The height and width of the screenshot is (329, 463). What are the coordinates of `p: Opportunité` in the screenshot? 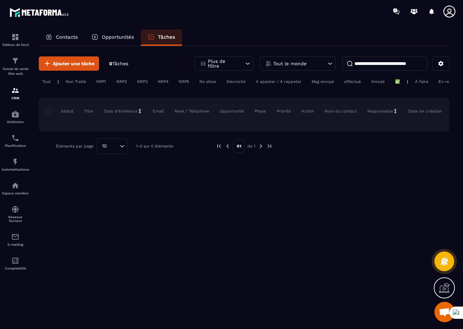 It's located at (232, 111).